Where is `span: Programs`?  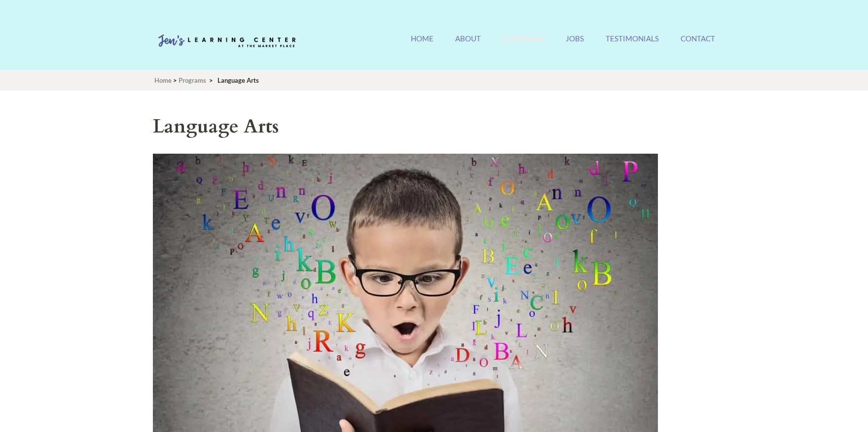
span: Programs is located at coordinates (192, 80).